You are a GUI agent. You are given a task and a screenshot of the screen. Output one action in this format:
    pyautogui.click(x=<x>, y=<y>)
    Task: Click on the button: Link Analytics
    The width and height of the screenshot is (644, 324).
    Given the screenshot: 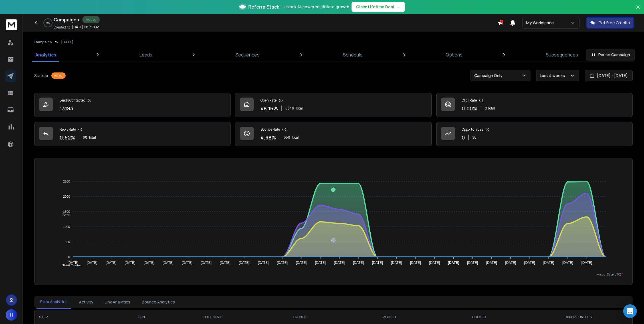 What is the action you would take?
    pyautogui.click(x=118, y=302)
    